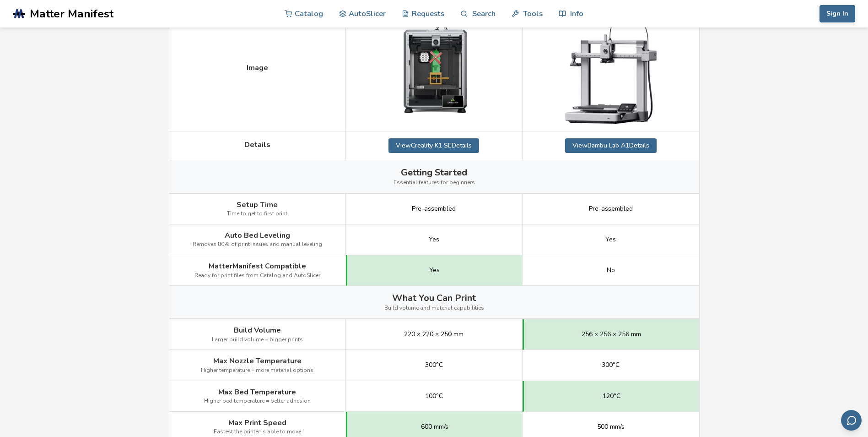 This screenshot has width=868, height=437. I want to click on span: Getting Started, so click(434, 172).